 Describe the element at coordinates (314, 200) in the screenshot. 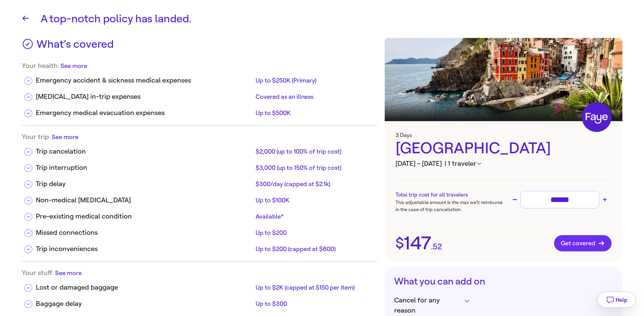

I see `div: Up to $100K` at that location.